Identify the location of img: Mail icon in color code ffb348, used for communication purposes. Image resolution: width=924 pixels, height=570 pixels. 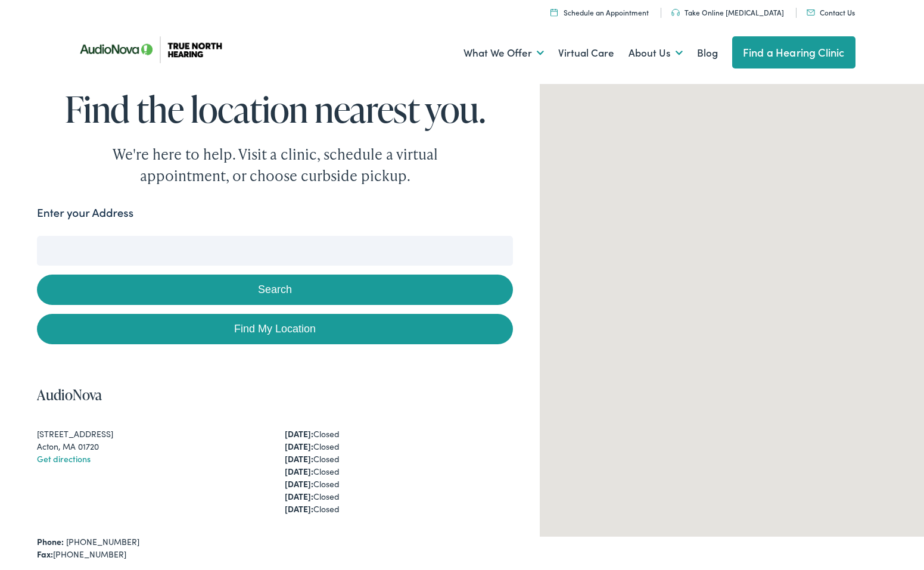
(810, 13).